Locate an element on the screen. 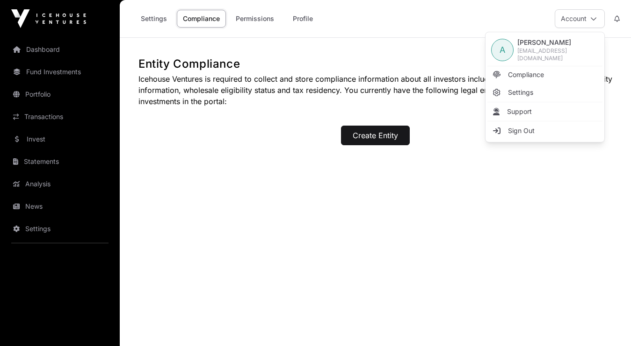  a: Permissions is located at coordinates (255, 19).